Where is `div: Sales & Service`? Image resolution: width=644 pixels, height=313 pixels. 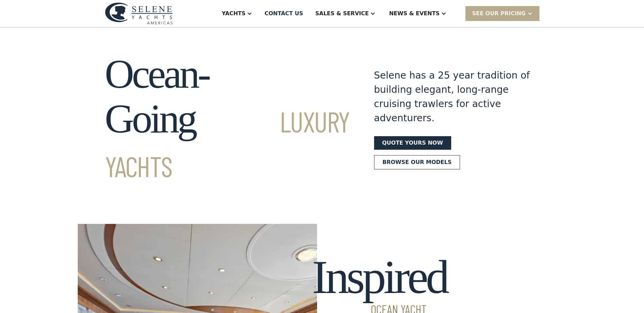
div: Sales & Service is located at coordinates (342, 14).